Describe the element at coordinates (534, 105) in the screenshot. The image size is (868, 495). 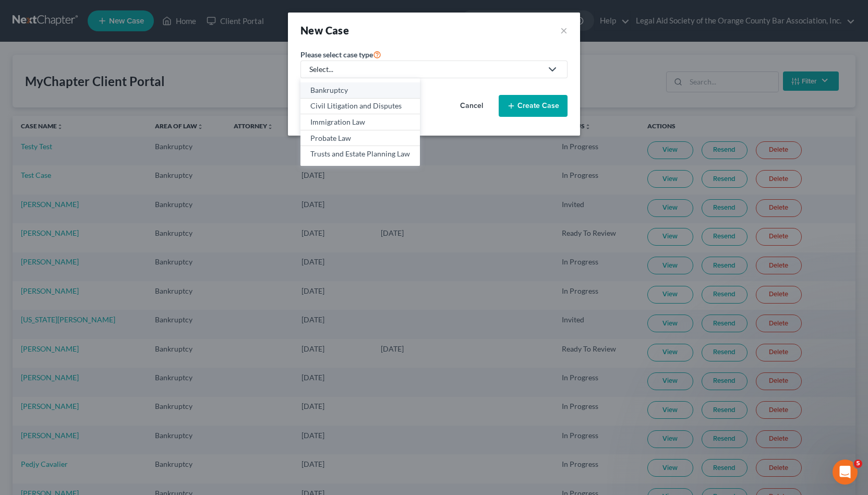
I see `button: Create Case` at that location.